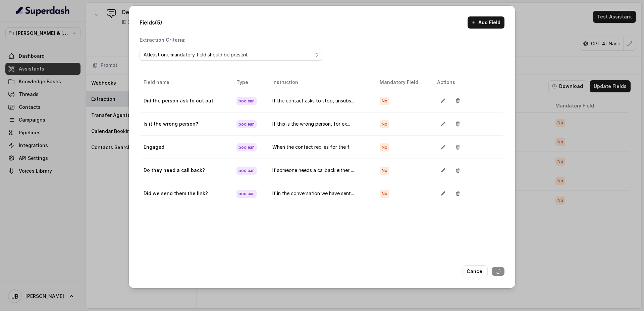 This screenshot has height=311, width=644. I want to click on td: Did the person ask to out out, so click(185, 100).